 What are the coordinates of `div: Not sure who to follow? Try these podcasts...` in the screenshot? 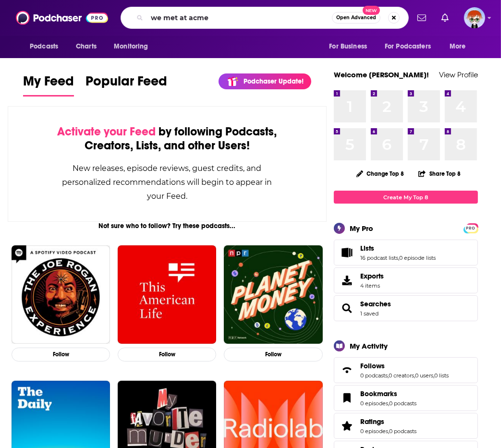 It's located at (167, 226).